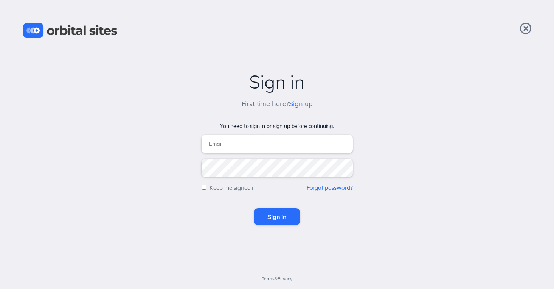  What do you see at coordinates (70, 30) in the screenshot?
I see `img: Orbital Sites Logo` at bounding box center [70, 30].